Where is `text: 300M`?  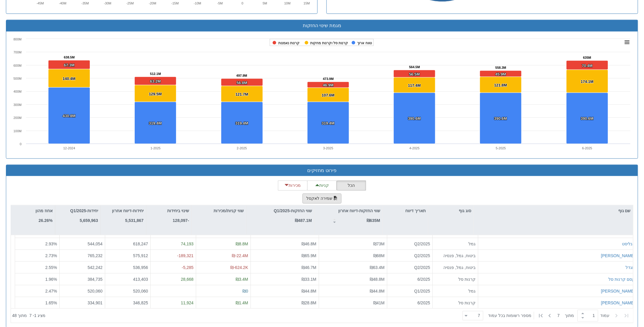 text: 300M is located at coordinates (18, 105).